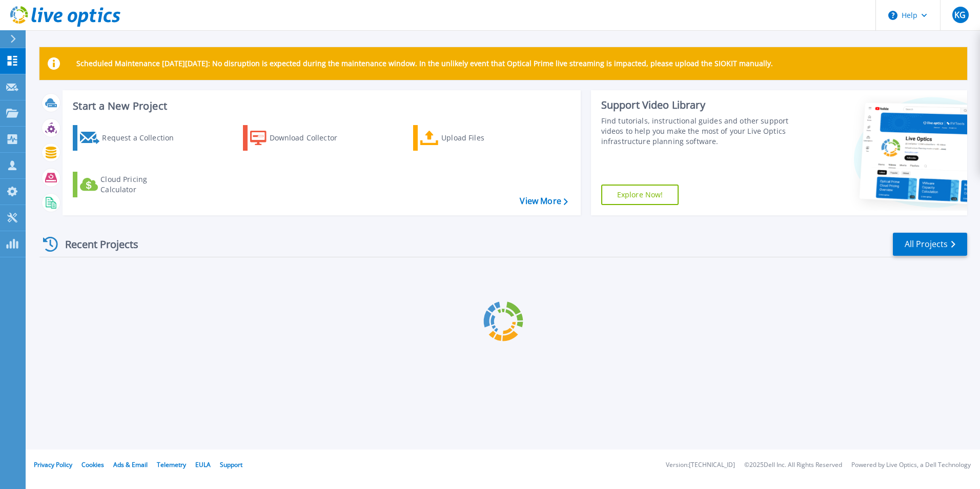  I want to click on a: Upload Files, so click(470, 138).